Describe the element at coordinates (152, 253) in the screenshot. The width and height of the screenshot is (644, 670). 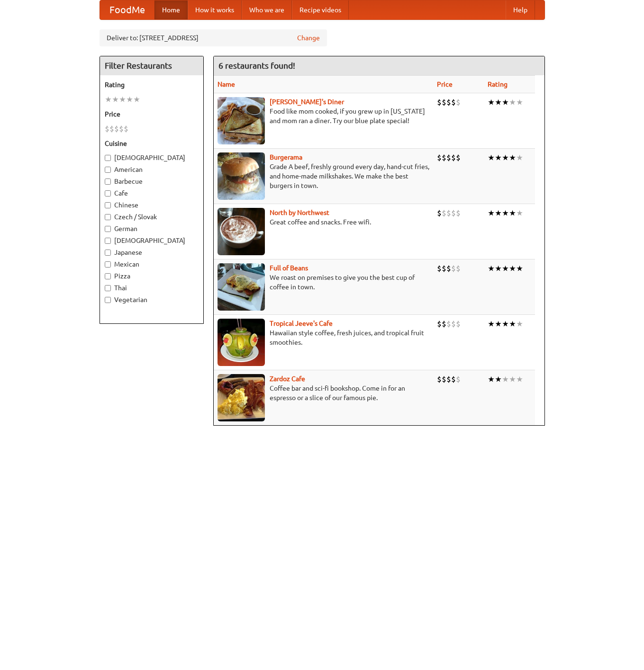
I see `label: Japanese` at that location.